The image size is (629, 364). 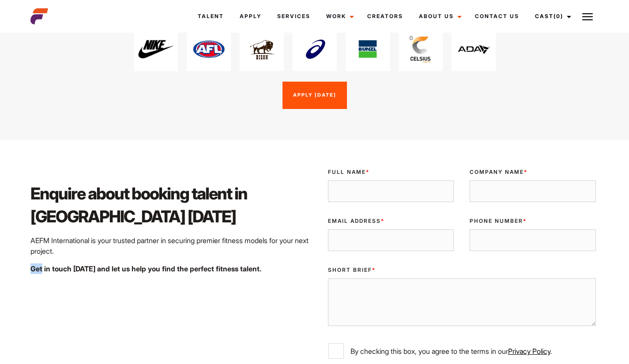 I want to click on a: Services, so click(x=294, y=16).